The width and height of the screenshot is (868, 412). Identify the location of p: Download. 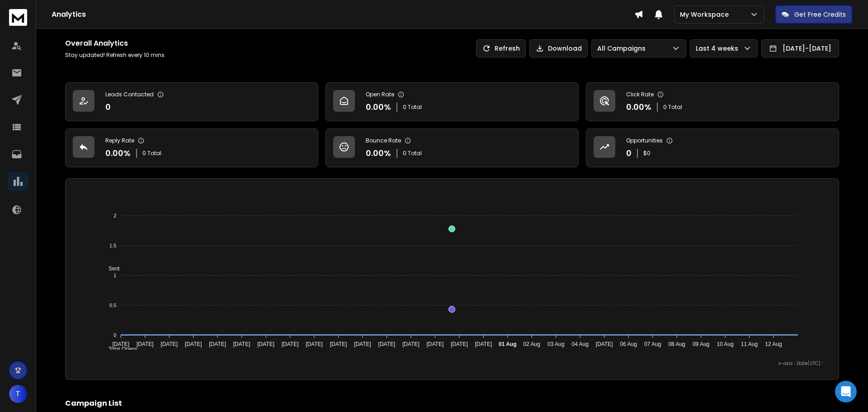
(565, 48).